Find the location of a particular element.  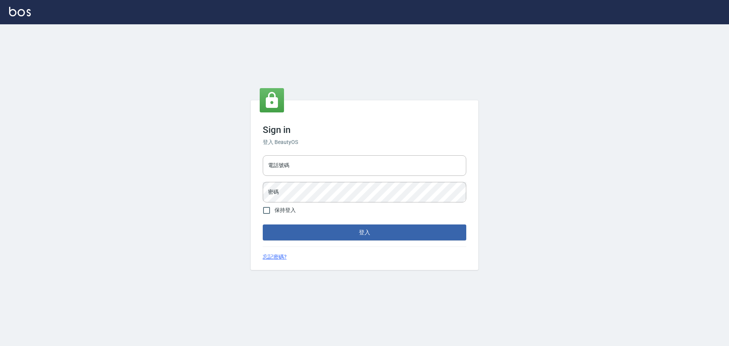

button: 登入 is located at coordinates (364, 232).